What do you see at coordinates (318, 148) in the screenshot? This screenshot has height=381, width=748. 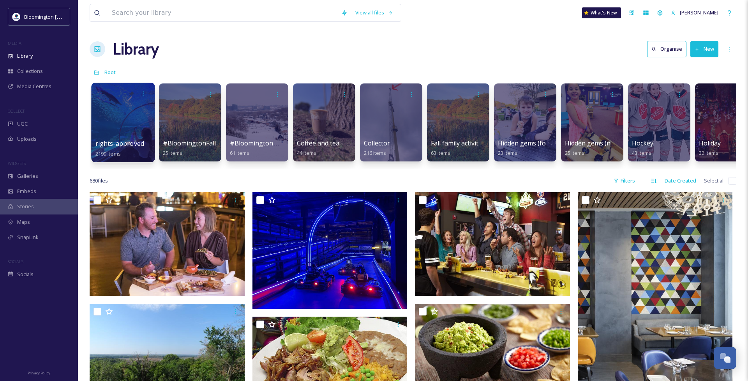 I see `a: Coffee and tea44 items` at bounding box center [318, 148].